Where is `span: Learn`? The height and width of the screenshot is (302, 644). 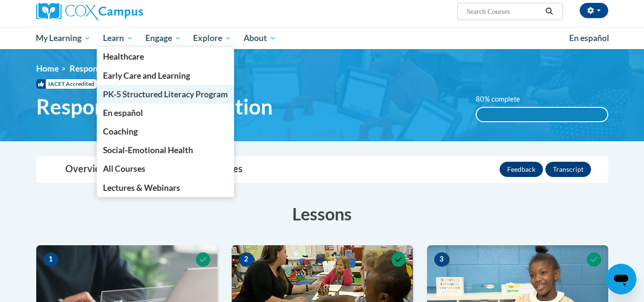 span: Learn is located at coordinates (117, 38).